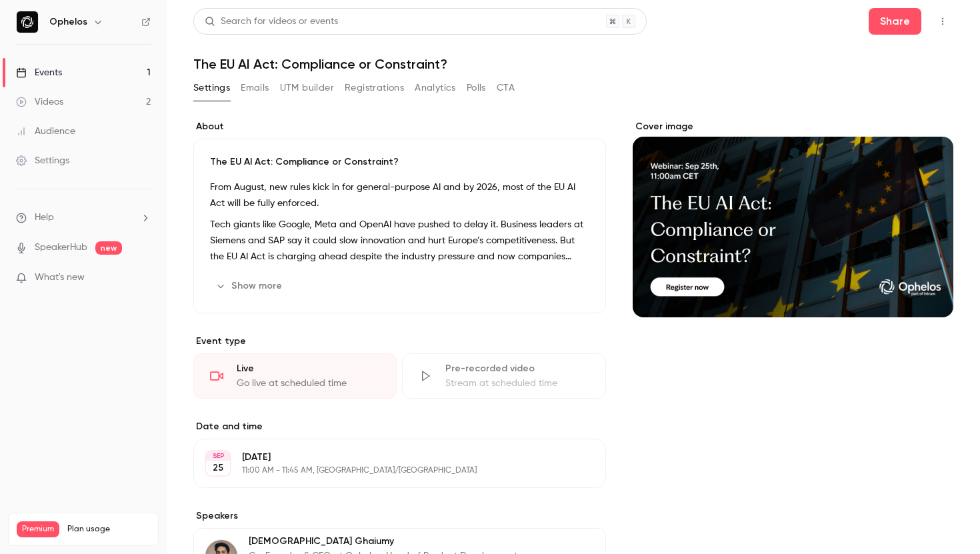  Describe the element at coordinates (68, 22) in the screenshot. I see `h6: Ophelos` at that location.